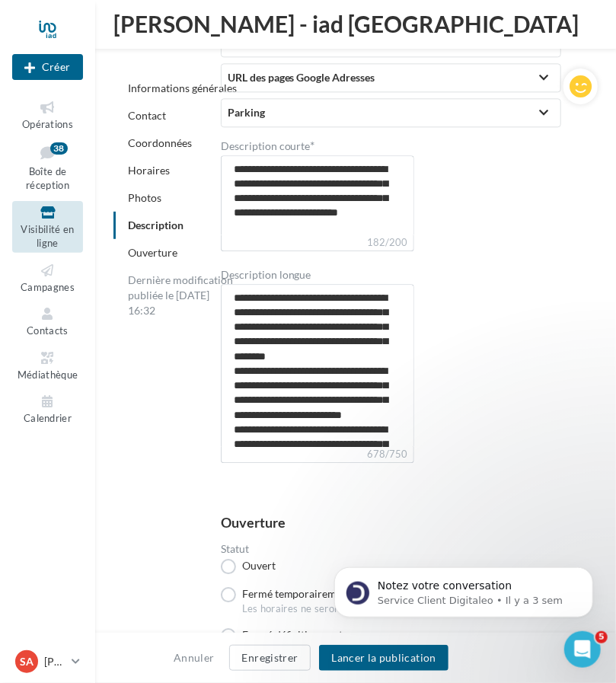  What do you see at coordinates (148, 170) in the screenshot?
I see `a: Horaires` at bounding box center [148, 170].